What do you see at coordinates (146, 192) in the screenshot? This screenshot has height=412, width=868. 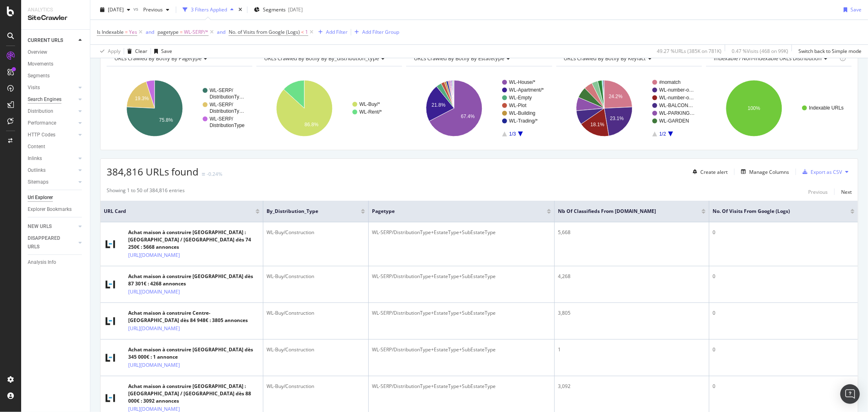 I see `div: Showing 1 to 50 of 384,816 entries` at bounding box center [146, 192].